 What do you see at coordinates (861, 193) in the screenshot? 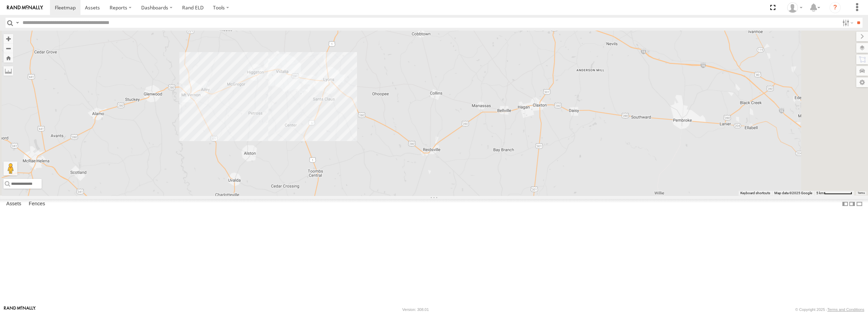
I see `a: Terms (opens in new tab)` at bounding box center [861, 193].